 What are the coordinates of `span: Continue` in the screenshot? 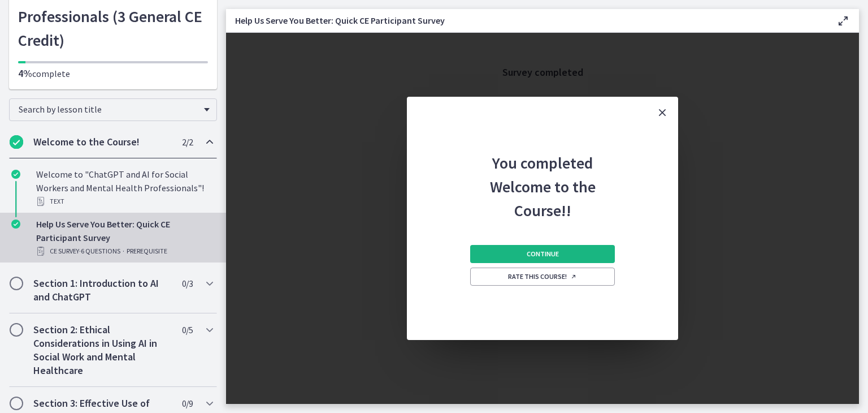 It's located at (543, 254).